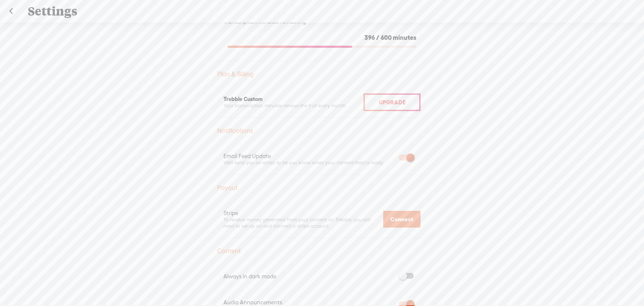  I want to click on span: 600, so click(386, 37).